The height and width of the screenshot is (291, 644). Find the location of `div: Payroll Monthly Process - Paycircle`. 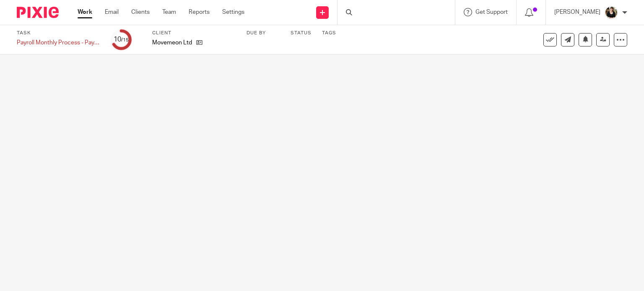

div: Payroll Monthly Process - Paycircle is located at coordinates (59, 43).